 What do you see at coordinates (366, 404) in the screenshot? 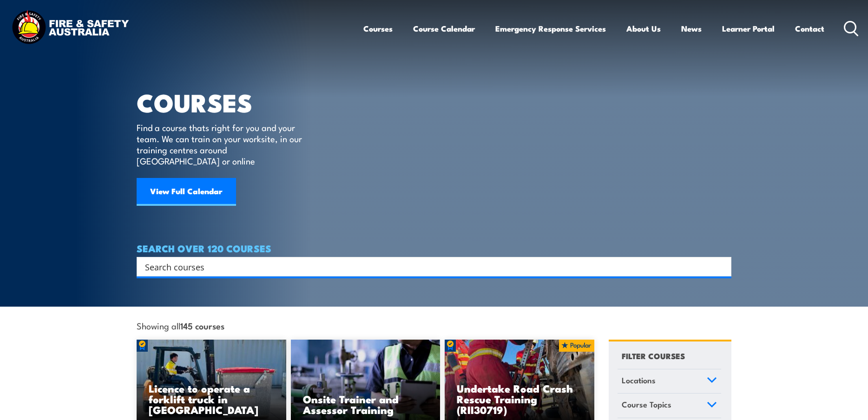
I see `h3: Onsite Trainer and Assessor Training` at bounding box center [366, 404].